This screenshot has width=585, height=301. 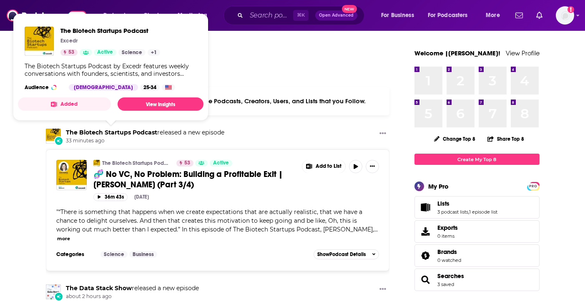 I want to click on a: Business, so click(x=143, y=255).